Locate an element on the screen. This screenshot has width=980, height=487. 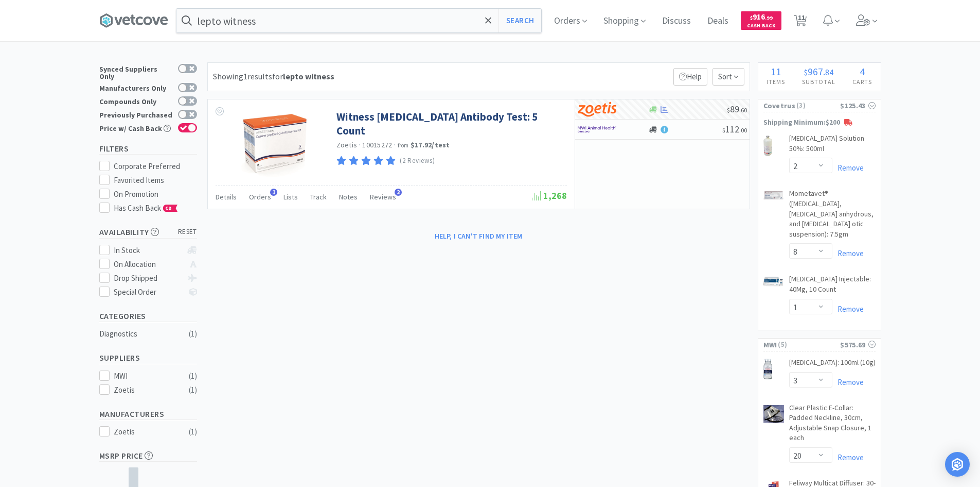
div: Showing 1 results is located at coordinates (274, 77).